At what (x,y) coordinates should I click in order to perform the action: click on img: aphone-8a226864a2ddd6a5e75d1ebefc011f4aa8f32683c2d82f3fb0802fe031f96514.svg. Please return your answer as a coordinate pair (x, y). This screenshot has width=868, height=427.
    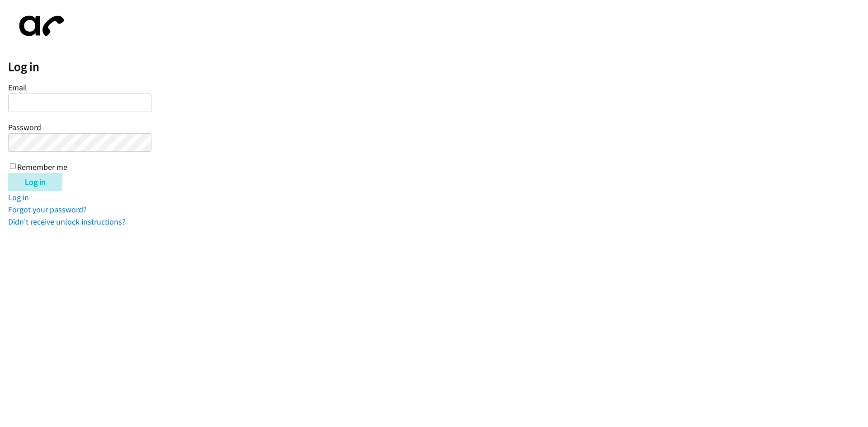
    Looking at the image, I should click on (40, 26).